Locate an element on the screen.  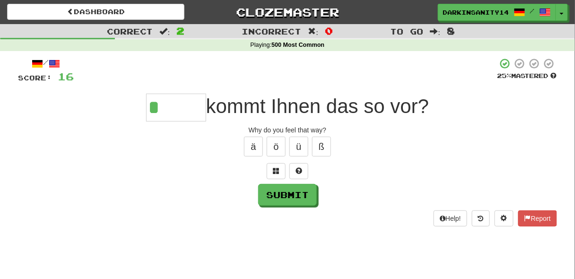
button: ä is located at coordinates (253, 147).